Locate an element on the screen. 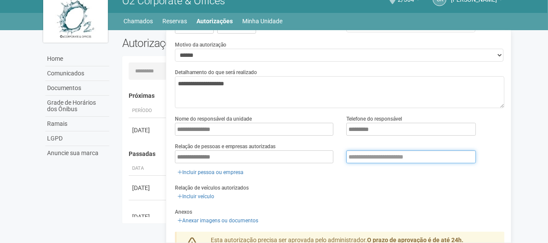 The image size is (548, 243). label: Relação de pessoas e empresas autorizadas is located at coordinates (225, 147).